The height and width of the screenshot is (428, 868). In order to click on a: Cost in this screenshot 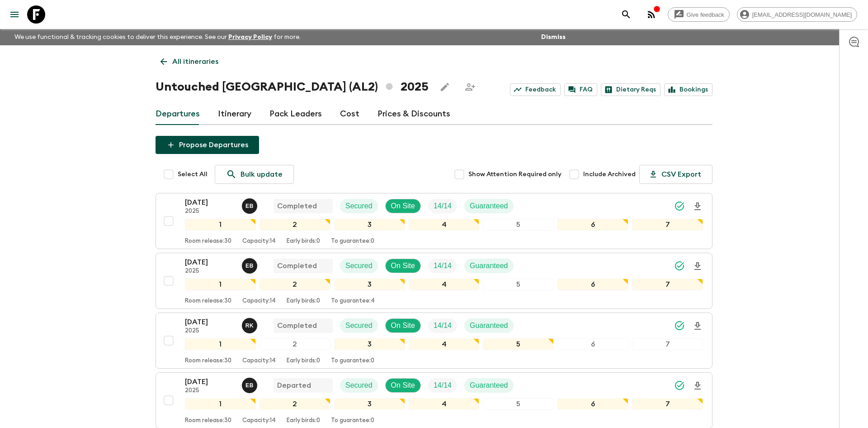, I will do `click(349, 114)`.